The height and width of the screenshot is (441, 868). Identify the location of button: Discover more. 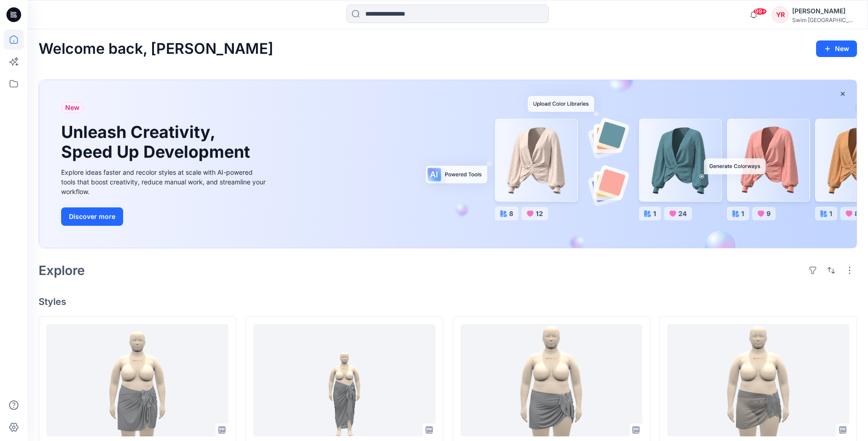
(92, 217).